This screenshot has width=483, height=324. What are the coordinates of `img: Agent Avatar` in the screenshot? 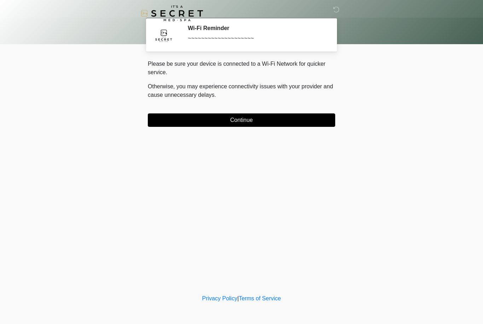 It's located at (164, 35).